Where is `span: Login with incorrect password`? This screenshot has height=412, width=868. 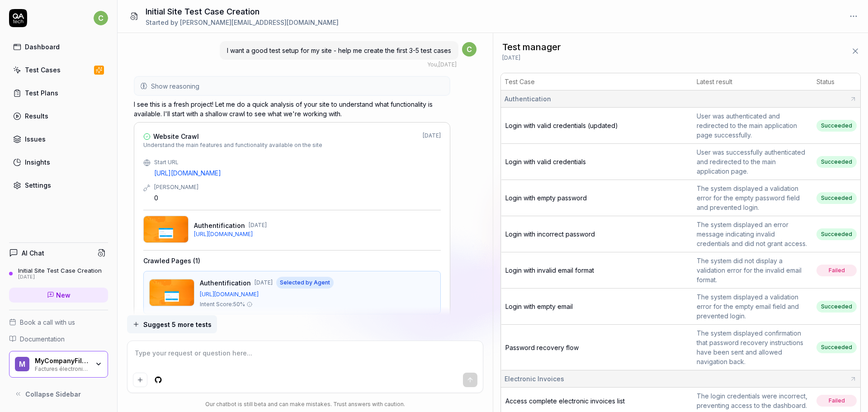
span: Login with incorrect password is located at coordinates (550, 234).